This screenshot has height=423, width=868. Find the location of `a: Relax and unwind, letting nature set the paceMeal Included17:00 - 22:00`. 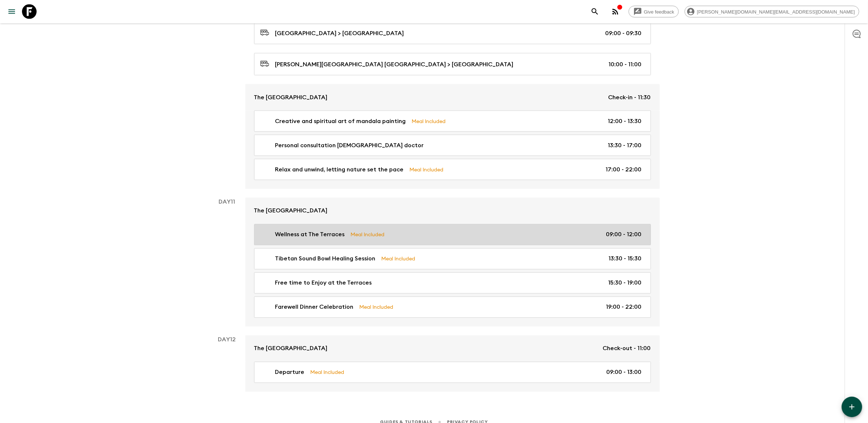

a: Relax and unwind, letting nature set the paceMeal Included17:00 - 22:00 is located at coordinates (453, 169).